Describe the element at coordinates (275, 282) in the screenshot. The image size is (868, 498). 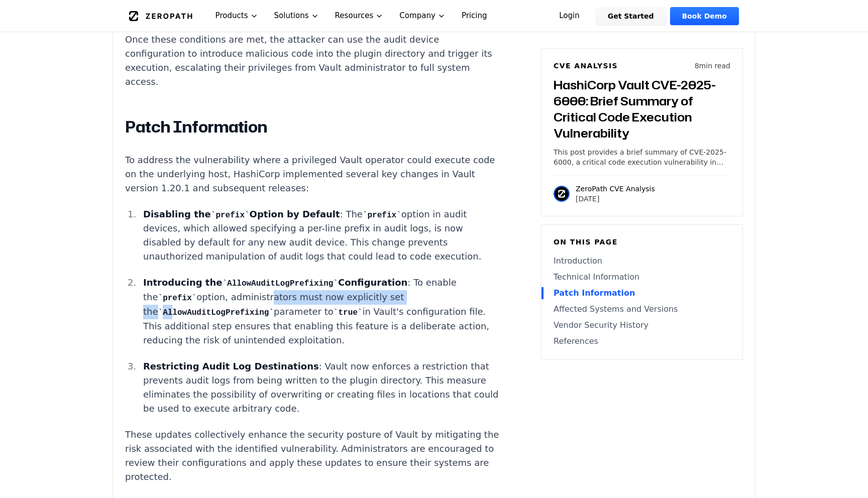
I see `strong: Introducing the Configuration` at that location.